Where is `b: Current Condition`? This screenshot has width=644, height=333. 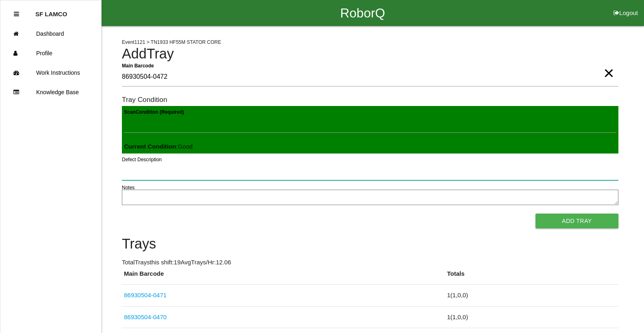
b: Current Condition is located at coordinates (150, 146).